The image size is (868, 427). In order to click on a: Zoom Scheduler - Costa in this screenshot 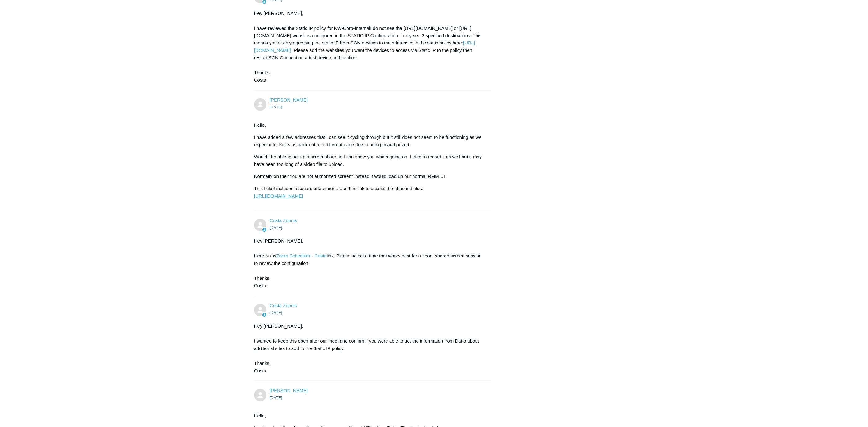, I will do `click(302, 256)`.